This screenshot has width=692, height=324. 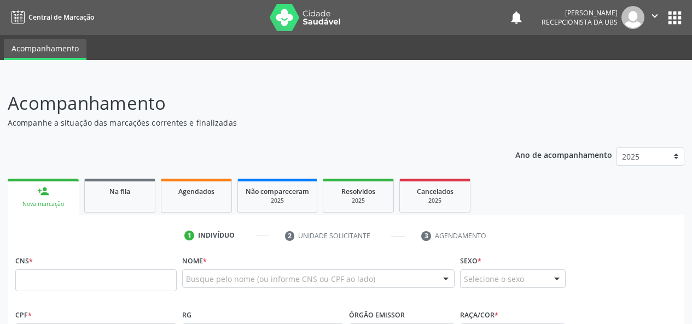 I want to click on label: Raça/cor, so click(x=479, y=315).